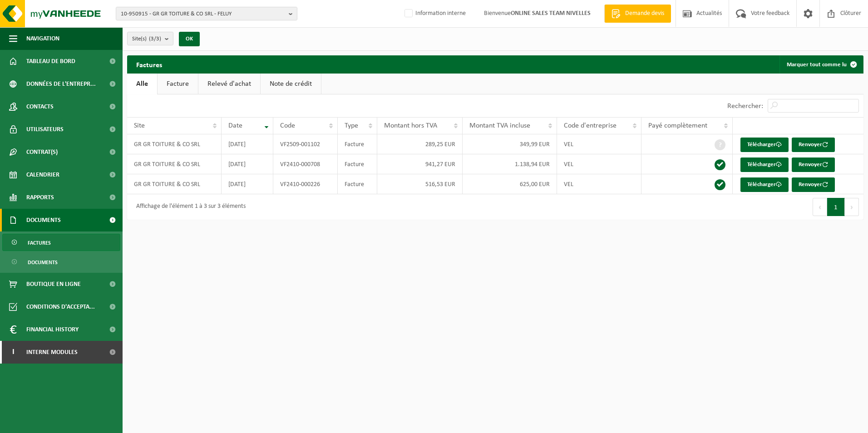  I want to click on label: Information interne, so click(434, 13).